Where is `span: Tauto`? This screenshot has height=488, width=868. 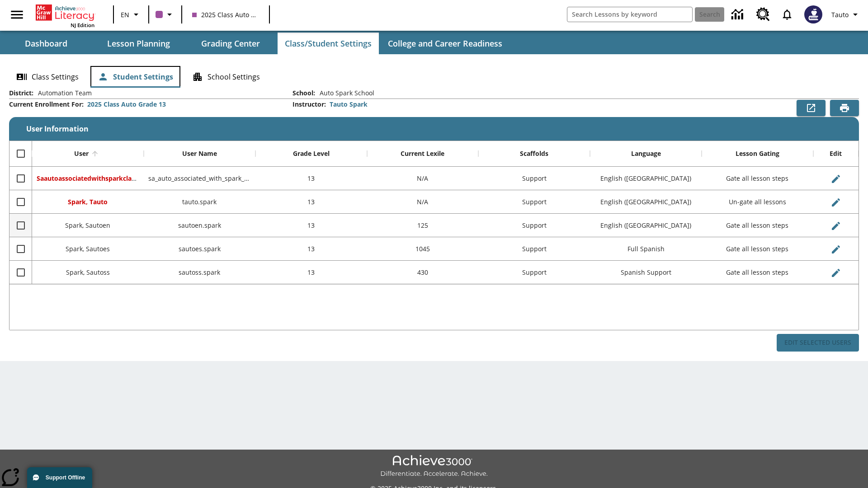
span: Tauto is located at coordinates (840, 15).